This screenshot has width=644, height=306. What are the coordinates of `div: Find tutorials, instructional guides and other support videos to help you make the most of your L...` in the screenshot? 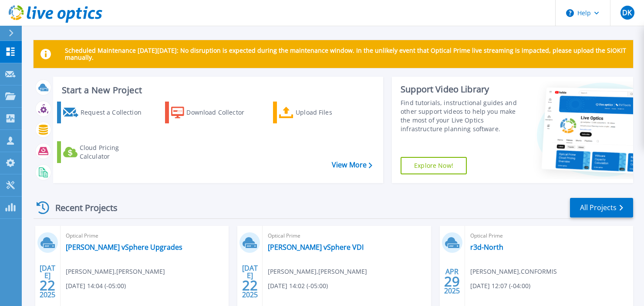 It's located at (460, 116).